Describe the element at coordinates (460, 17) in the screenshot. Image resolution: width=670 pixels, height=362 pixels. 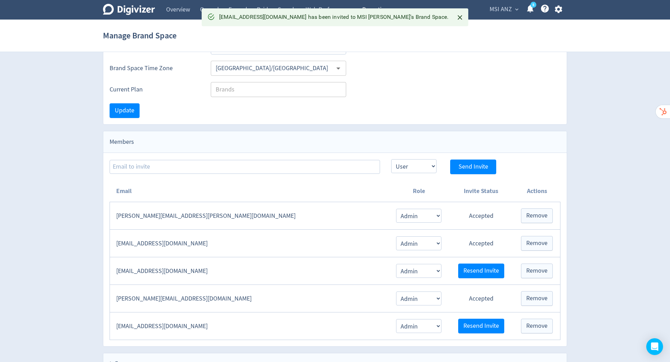
I see `button: Close` at that location.